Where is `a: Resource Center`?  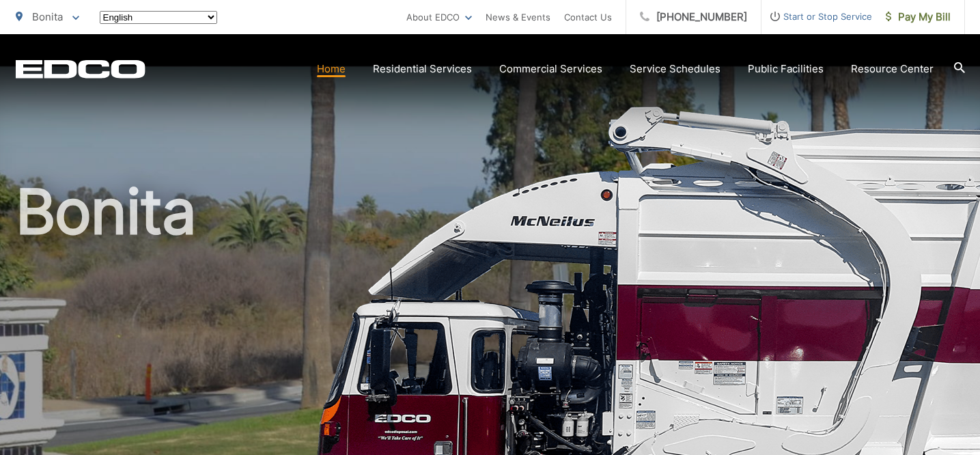 a: Resource Center is located at coordinates (892, 69).